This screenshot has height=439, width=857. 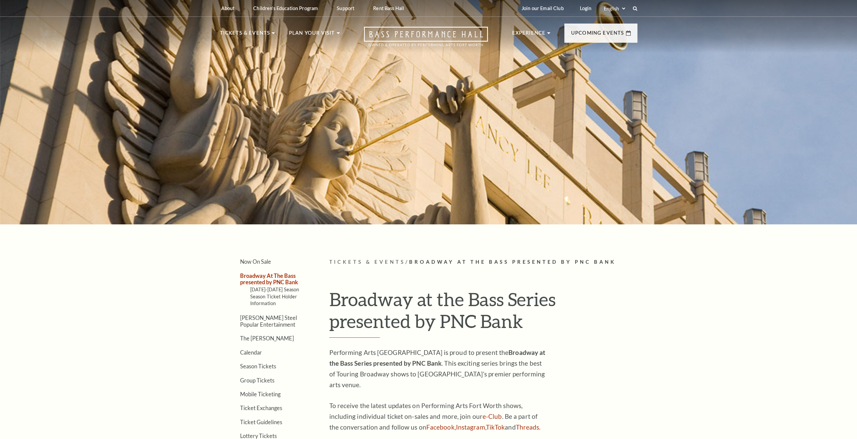 What do you see at coordinates (260, 394) in the screenshot?
I see `a: Mobile Ticketing` at bounding box center [260, 394].